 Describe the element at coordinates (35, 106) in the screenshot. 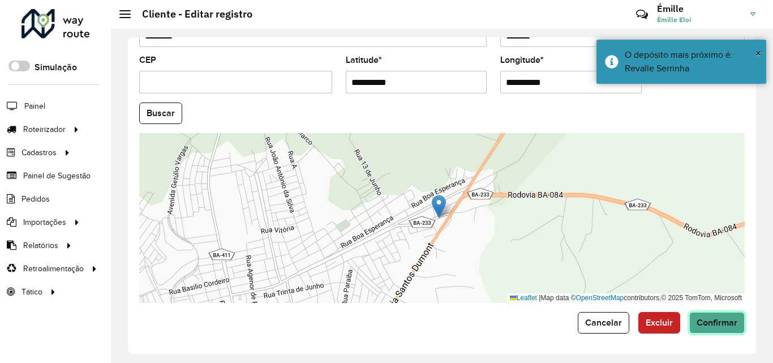

I see `span: Painel` at that location.